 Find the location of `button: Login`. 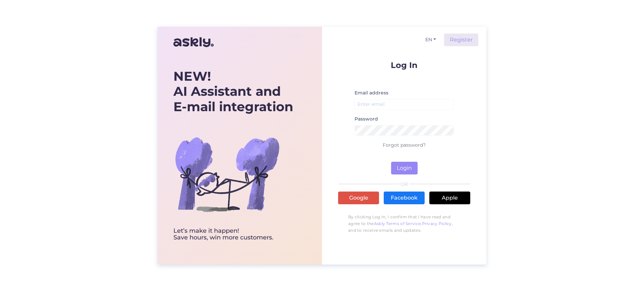

button: Login is located at coordinates (404, 168).